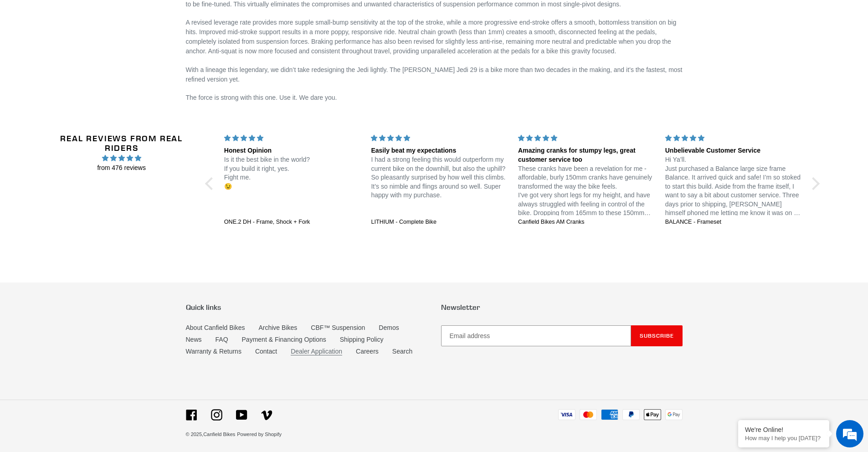  Describe the element at coordinates (367, 352) in the screenshot. I see `a: Careers` at that location.